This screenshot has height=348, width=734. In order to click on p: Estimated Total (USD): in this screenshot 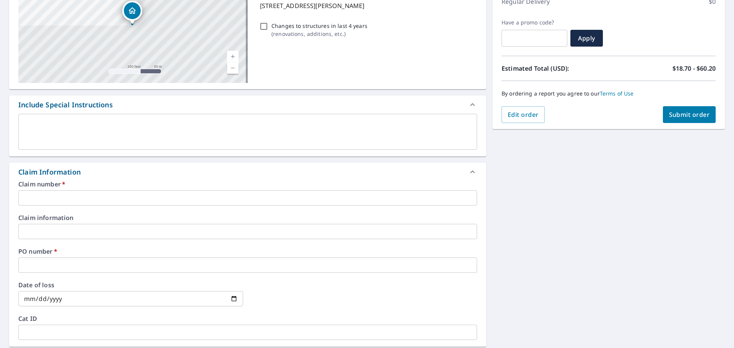, I will do `click(555, 68)`.